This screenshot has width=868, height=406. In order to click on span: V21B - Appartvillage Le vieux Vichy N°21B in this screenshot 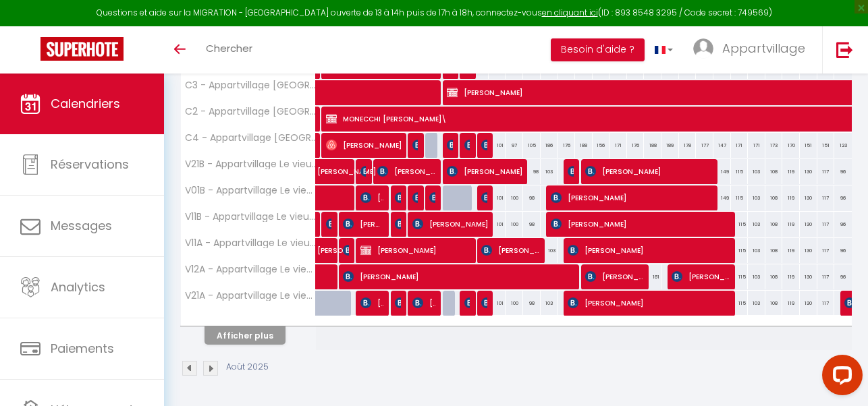, I will do `click(250, 164)`.